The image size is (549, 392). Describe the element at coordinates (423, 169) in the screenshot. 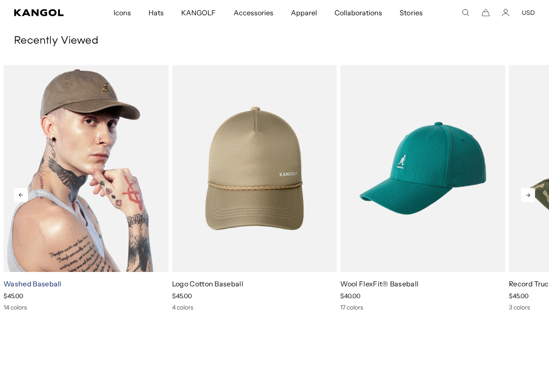

I see `img: Wool FlexFit® Baseball` at that location.